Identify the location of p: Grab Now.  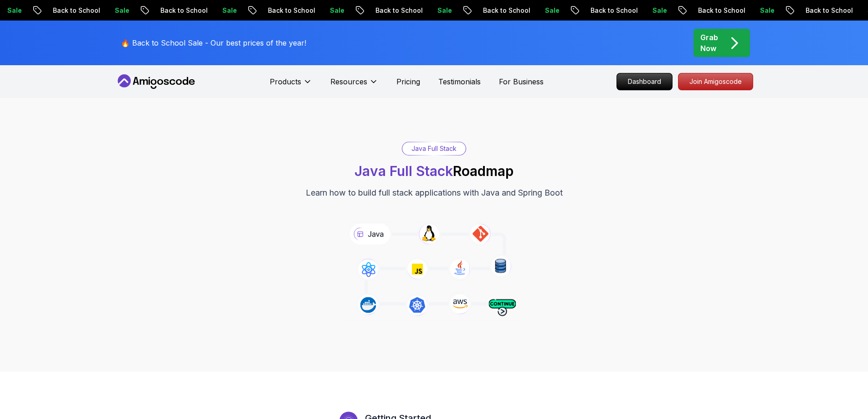
(709, 43).